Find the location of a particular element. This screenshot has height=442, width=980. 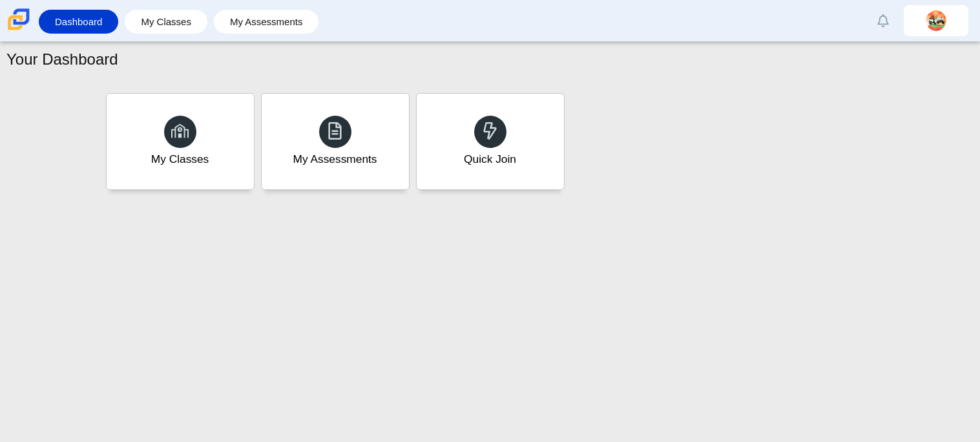

a: Carmen School of Science & Technology is located at coordinates (19, 29).